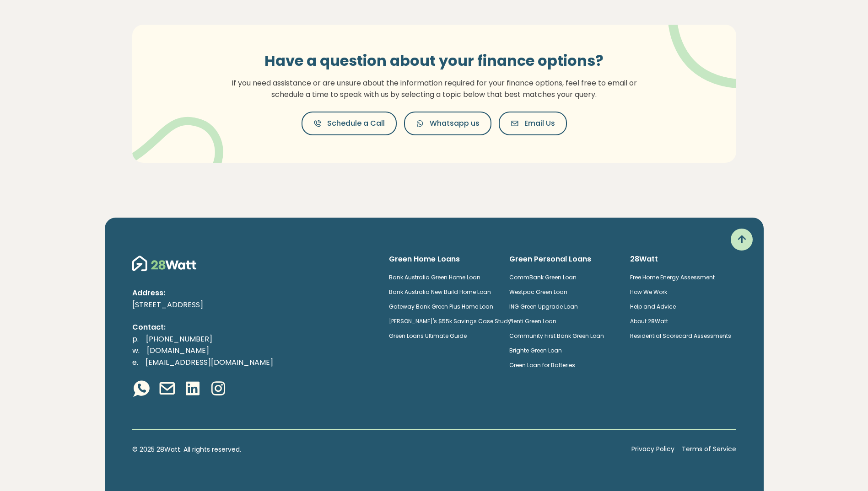  I want to click on a: Whatsapp, so click(142, 390).